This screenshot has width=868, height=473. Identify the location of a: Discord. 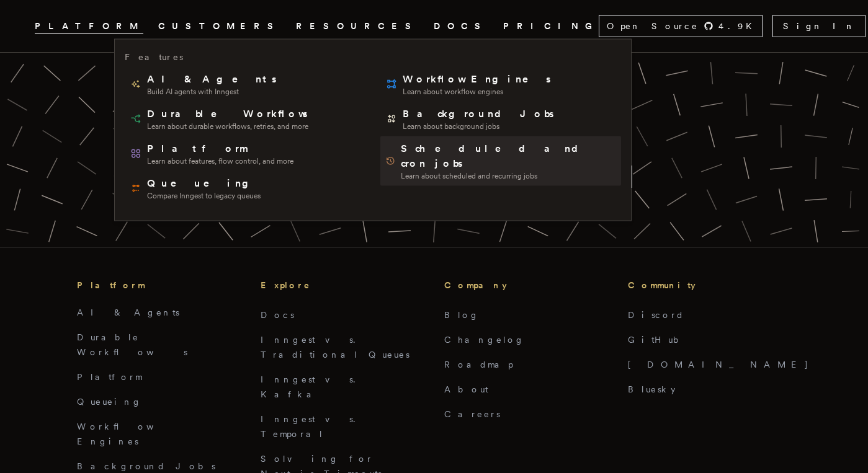
(656, 315).